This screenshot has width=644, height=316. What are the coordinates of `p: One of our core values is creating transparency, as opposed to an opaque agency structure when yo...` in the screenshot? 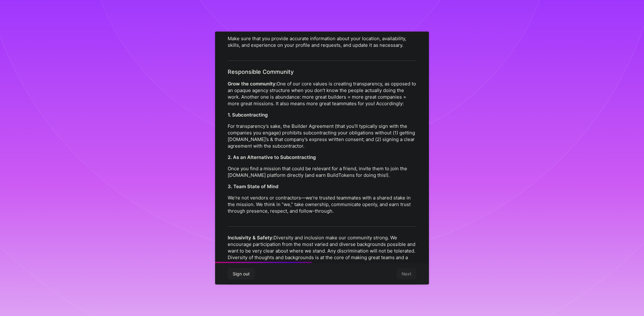 It's located at (322, 93).